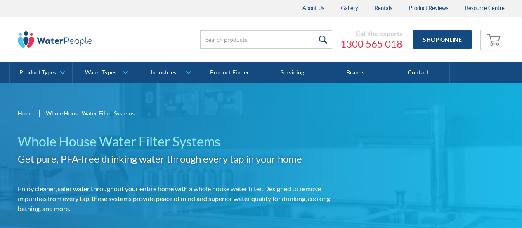 The width and height of the screenshot is (522, 228). I want to click on a: 1300 565 018, so click(372, 44).